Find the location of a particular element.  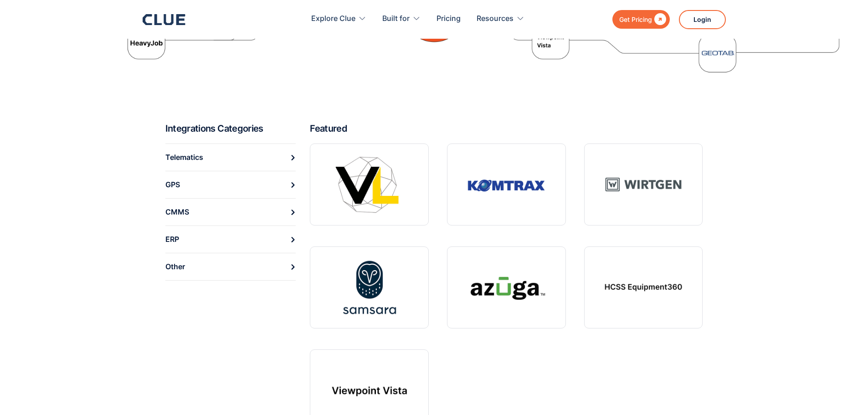

a: Get Pricing is located at coordinates (641, 19).